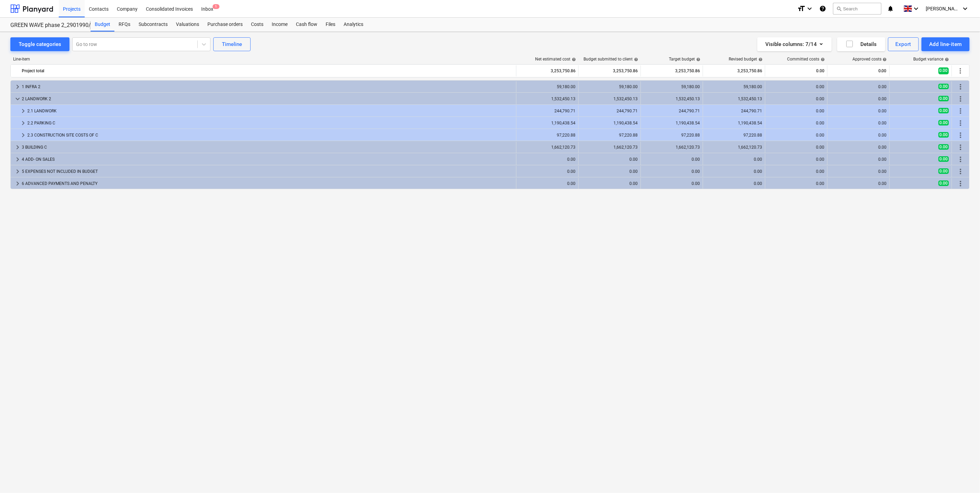 The image size is (980, 493). Describe the element at coordinates (904, 45) in the screenshot. I see `div: Export` at that location.